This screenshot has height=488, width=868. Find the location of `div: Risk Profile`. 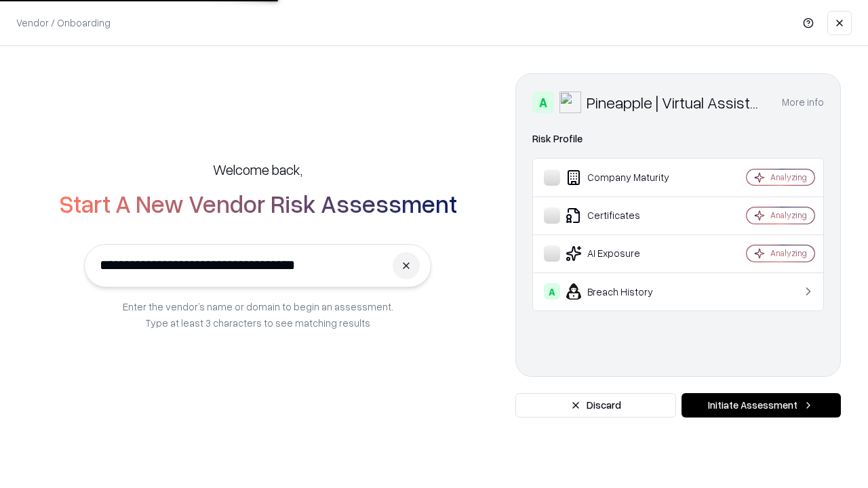

div: Risk Profile is located at coordinates (678, 139).